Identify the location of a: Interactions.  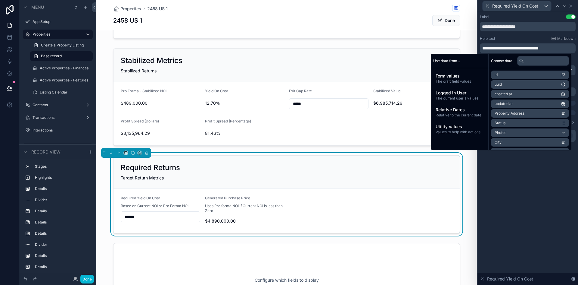
(62, 130).